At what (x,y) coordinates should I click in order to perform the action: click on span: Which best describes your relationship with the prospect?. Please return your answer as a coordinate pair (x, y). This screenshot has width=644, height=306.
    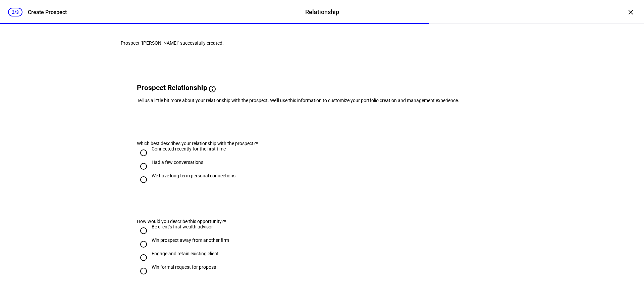
    Looking at the image, I should click on (196, 143).